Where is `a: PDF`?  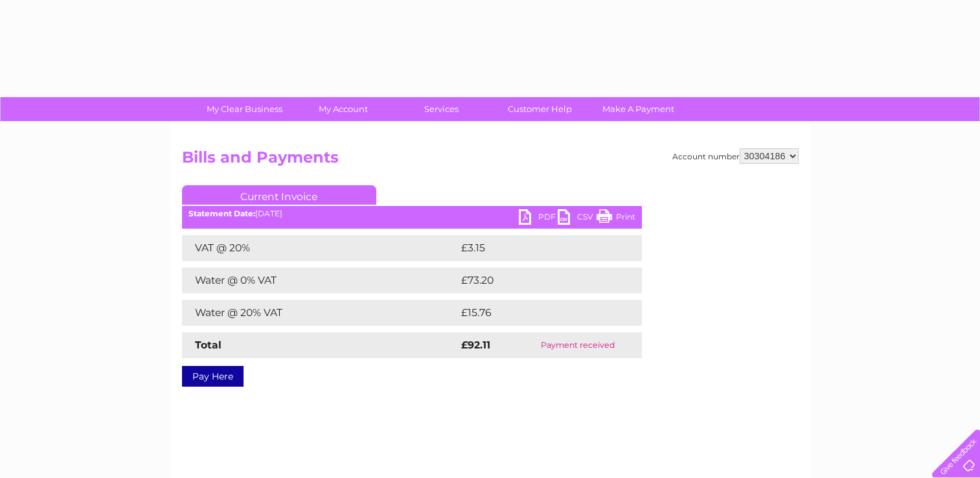
a: PDF is located at coordinates (538, 218).